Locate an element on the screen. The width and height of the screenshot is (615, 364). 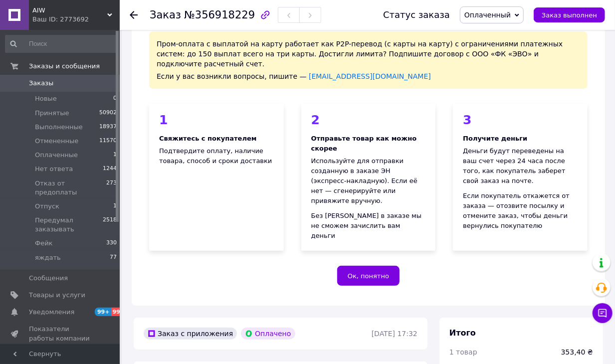
span: Фейк is located at coordinates (44, 243).